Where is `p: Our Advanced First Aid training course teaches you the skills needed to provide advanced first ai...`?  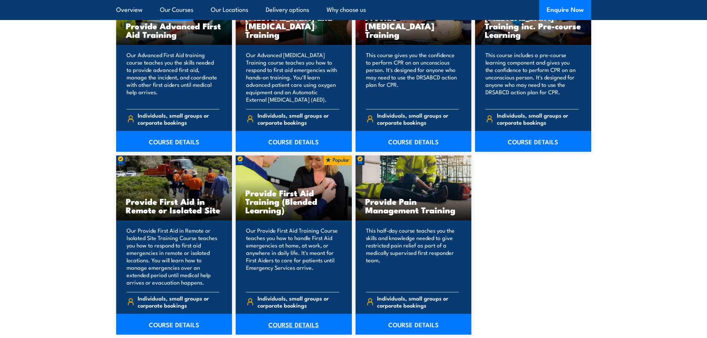 p: Our Advanced First Aid training course teaches you the skills needed to provide advanced first ai... is located at coordinates (173, 77).